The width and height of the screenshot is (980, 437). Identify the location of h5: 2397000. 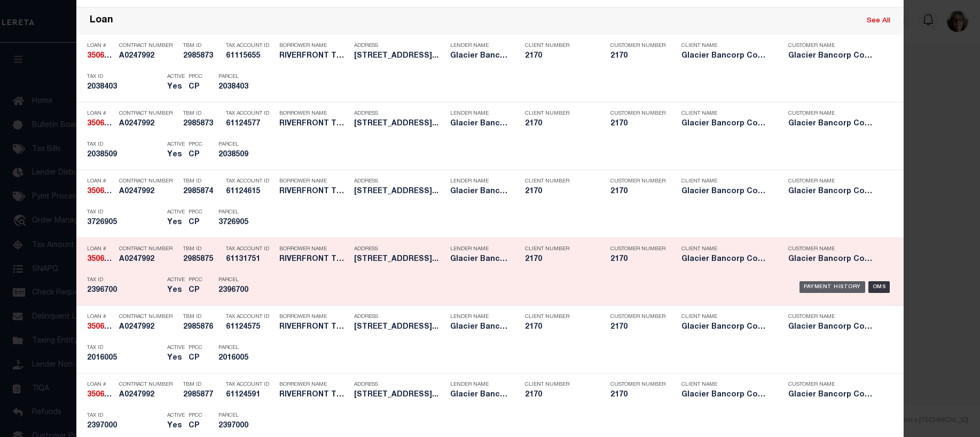
(242, 426).